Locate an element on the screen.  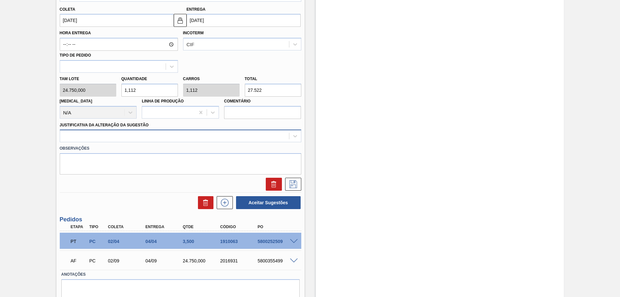
button: Aceitar Sugestões is located at coordinates (269, 203).